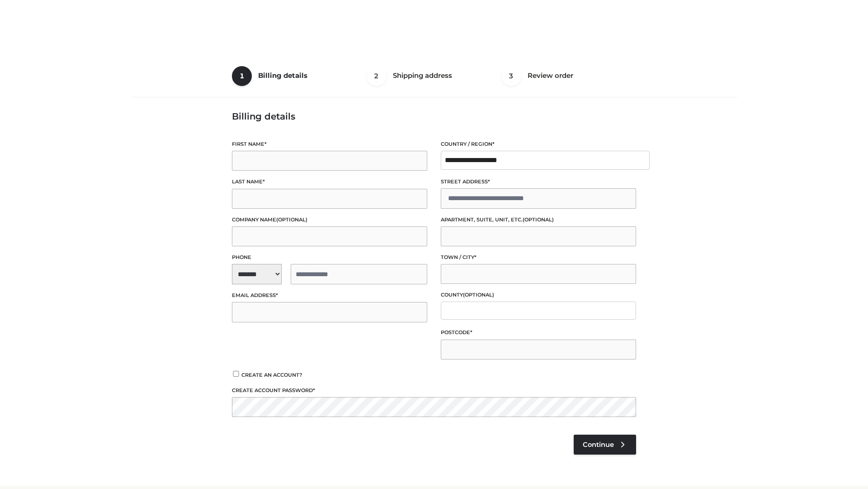 This screenshot has height=489, width=868. What do you see at coordinates (538, 332) in the screenshot?
I see `label: Postcode` at bounding box center [538, 332].